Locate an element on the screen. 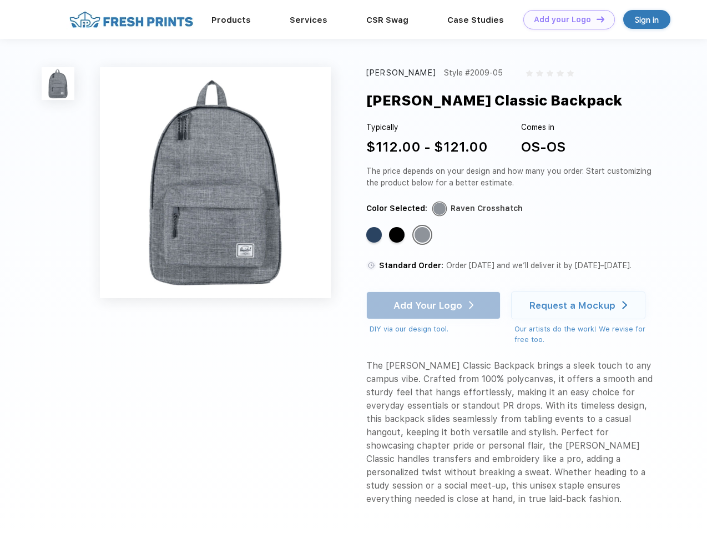  span: Standard Order: is located at coordinates (411, 265).